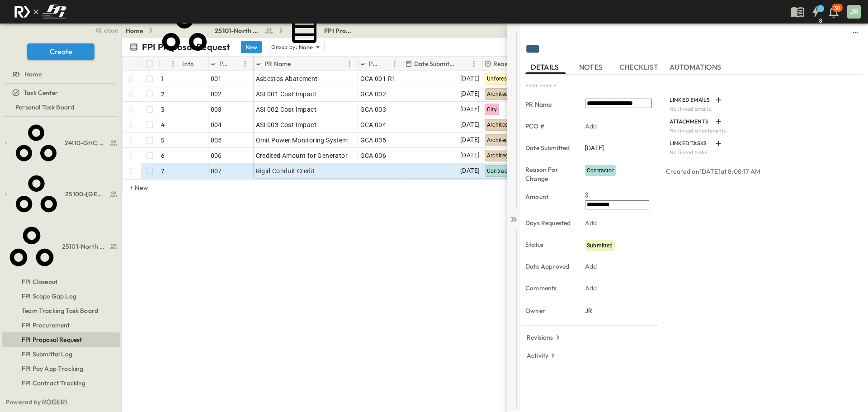 The image size is (868, 412). What do you see at coordinates (549, 267) in the screenshot?
I see `p: Date Approved` at bounding box center [549, 267].